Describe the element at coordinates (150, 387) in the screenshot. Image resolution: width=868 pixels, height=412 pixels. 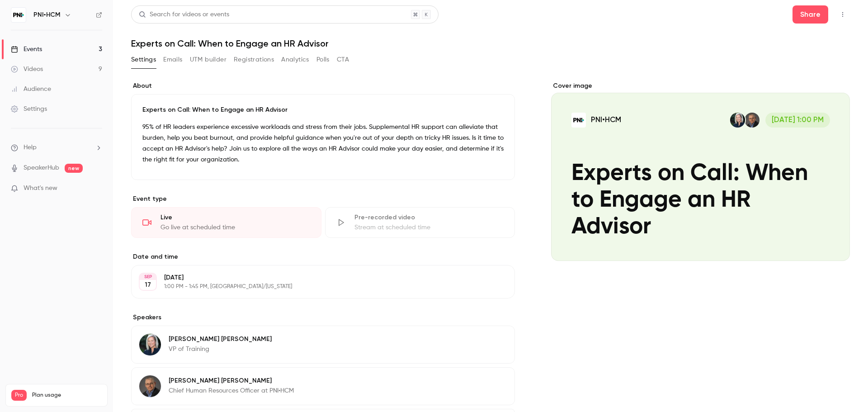
I see `img: Kyle Wade` at that location.